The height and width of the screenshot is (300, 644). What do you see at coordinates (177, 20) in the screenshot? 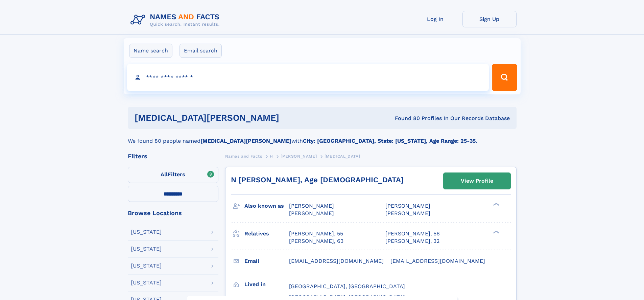
I see `img: Logo Names and Facts` at bounding box center [177, 20].